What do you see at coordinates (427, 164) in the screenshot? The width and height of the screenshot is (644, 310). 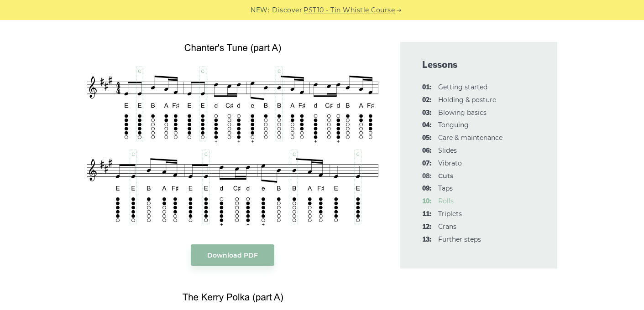 I see `span: 07:` at bounding box center [427, 164].